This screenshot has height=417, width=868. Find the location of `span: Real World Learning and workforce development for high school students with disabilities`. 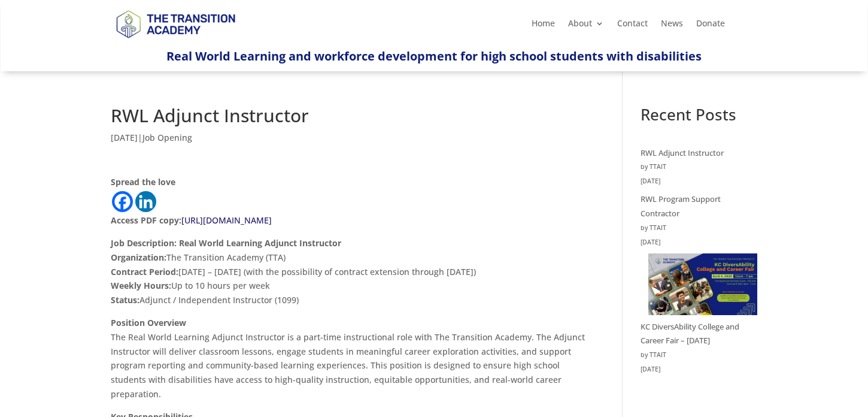

span: Real World Learning and workforce development for high school students with disabilities is located at coordinates (434, 56).